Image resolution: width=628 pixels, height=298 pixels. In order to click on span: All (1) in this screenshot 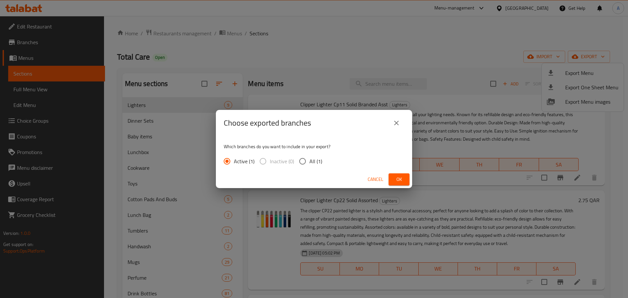, I will do `click(316, 161)`.